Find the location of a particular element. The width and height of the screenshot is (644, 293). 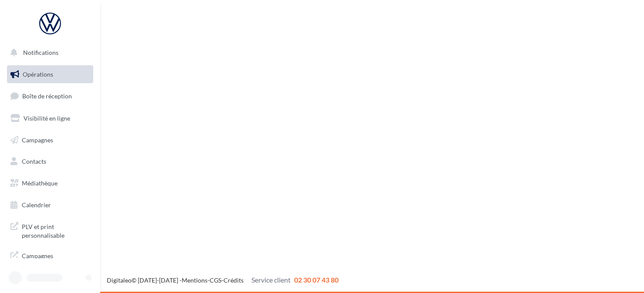

a: Digitaleo is located at coordinates (119, 280).